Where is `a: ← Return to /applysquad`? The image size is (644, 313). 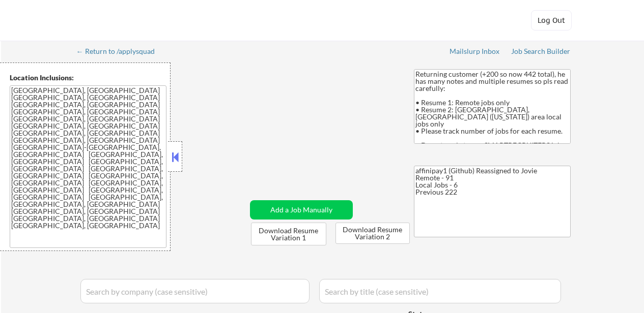 a: ← Return to /applysquad is located at coordinates (120, 53).